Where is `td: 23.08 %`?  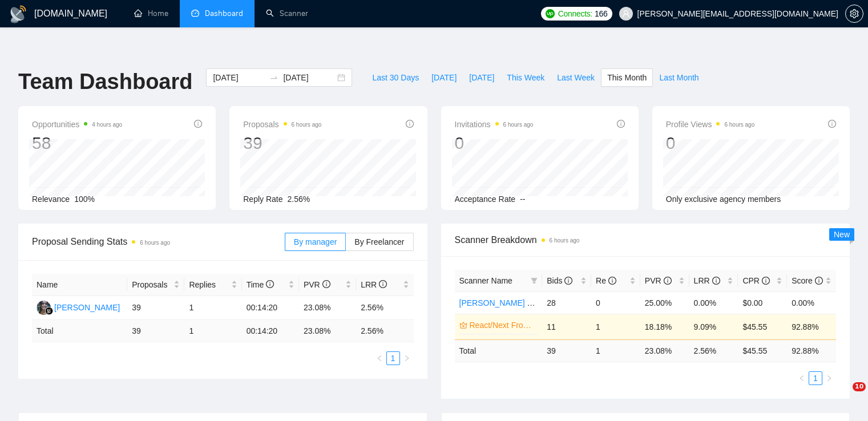
td: 23.08 % is located at coordinates (328, 331).